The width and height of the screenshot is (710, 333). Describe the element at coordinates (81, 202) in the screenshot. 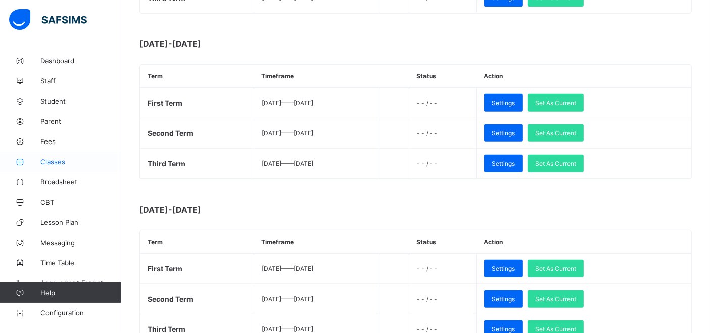

I see `span: CBT` at that location.